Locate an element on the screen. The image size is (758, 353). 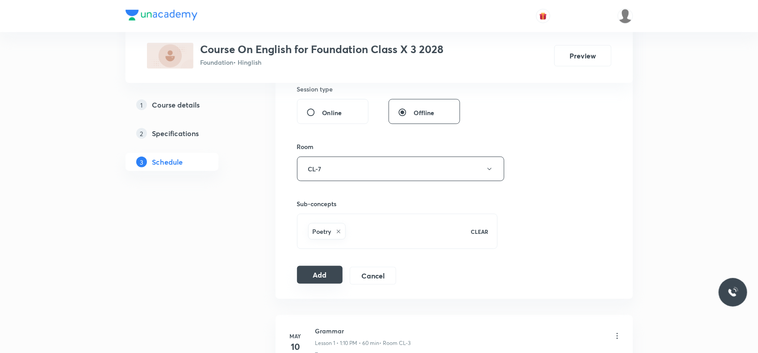
button: CL-7 is located at coordinates (401, 169).